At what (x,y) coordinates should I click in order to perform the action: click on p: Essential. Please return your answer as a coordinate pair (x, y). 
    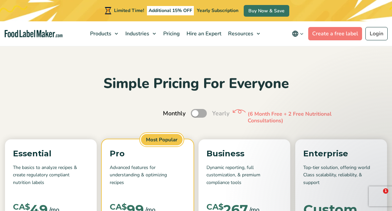
    Looking at the image, I should click on (51, 153).